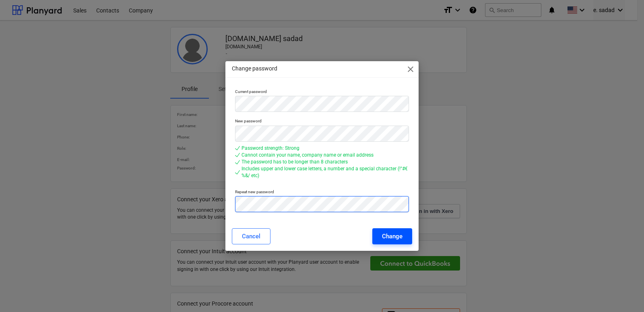 The height and width of the screenshot is (312, 644). What do you see at coordinates (322, 92) in the screenshot?
I see `p: Current password` at bounding box center [322, 92].